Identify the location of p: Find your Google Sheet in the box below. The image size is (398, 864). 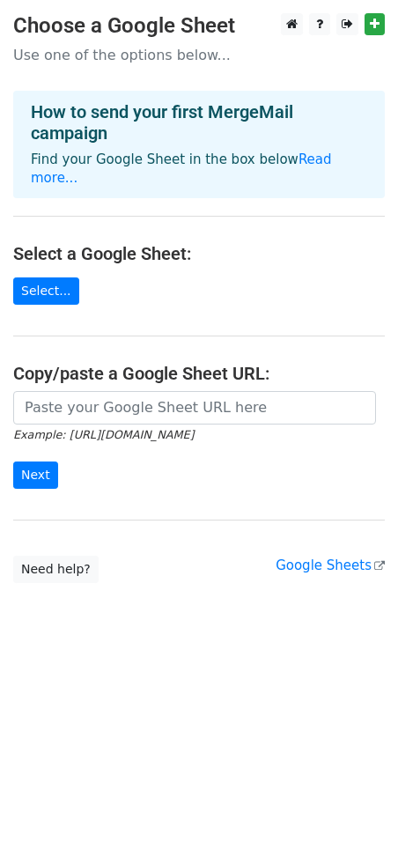
(199, 169).